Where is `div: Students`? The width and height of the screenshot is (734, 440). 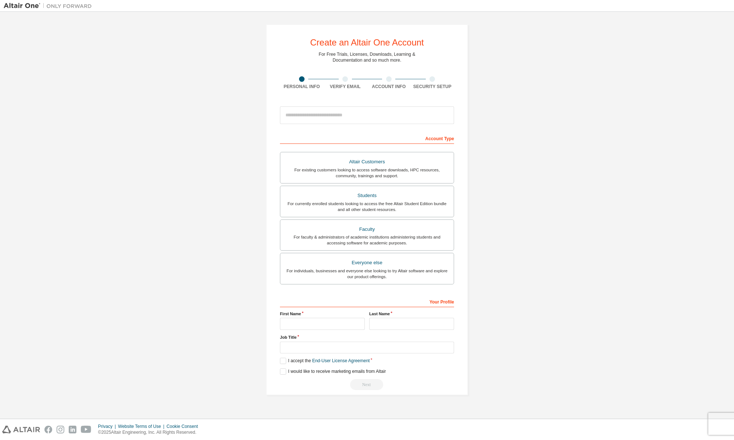
div: Students is located at coordinates (367, 196).